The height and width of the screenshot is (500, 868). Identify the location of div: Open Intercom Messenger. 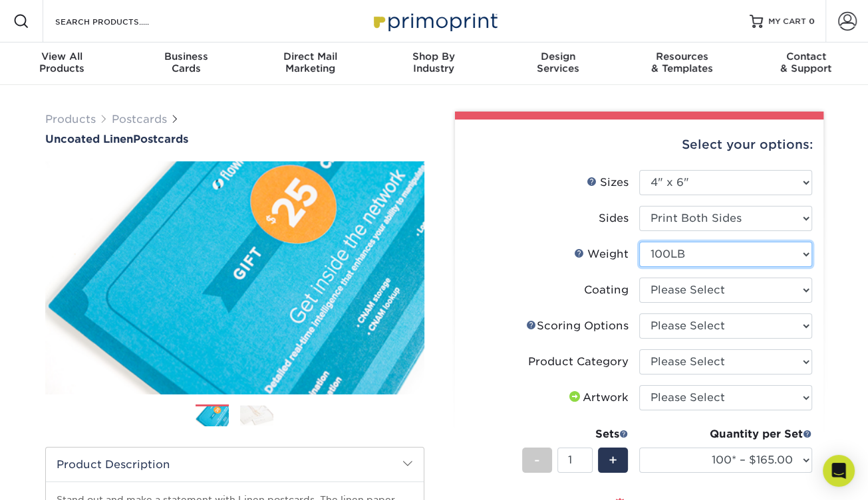
(838, 470).